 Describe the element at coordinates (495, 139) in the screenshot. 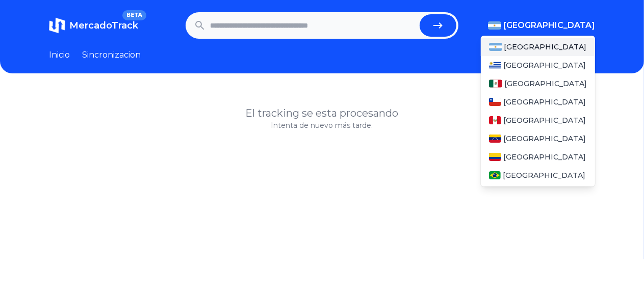

I see `img: Venezuela` at that location.